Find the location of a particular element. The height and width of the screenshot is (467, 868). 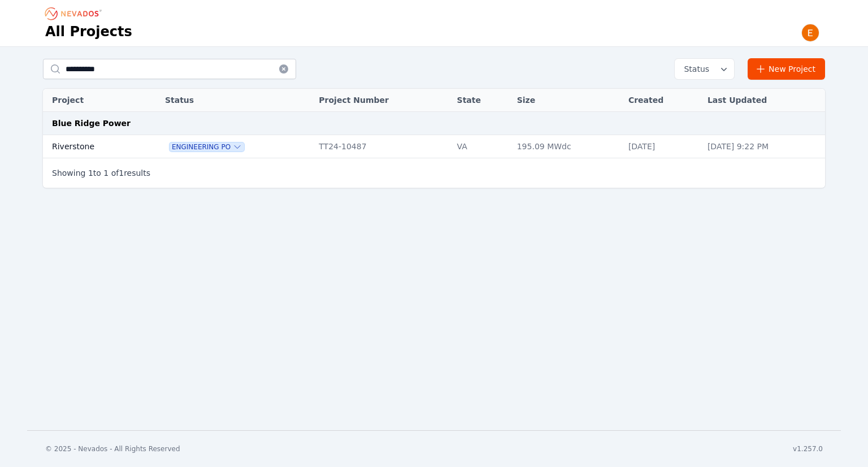

th: Project is located at coordinates (92, 100).